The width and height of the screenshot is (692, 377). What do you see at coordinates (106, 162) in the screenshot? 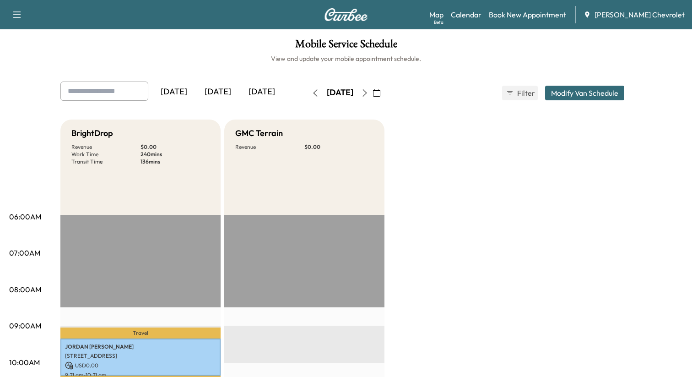
I see `p: Transit Time` at bounding box center [106, 162].